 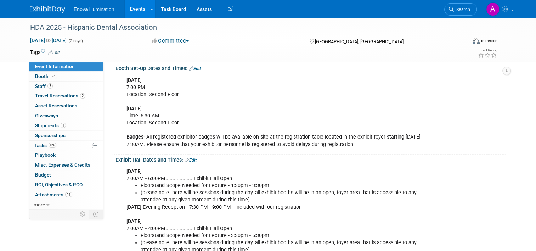 I want to click on div: Exhibit Hall Dates and Times:, so click(x=311, y=159).